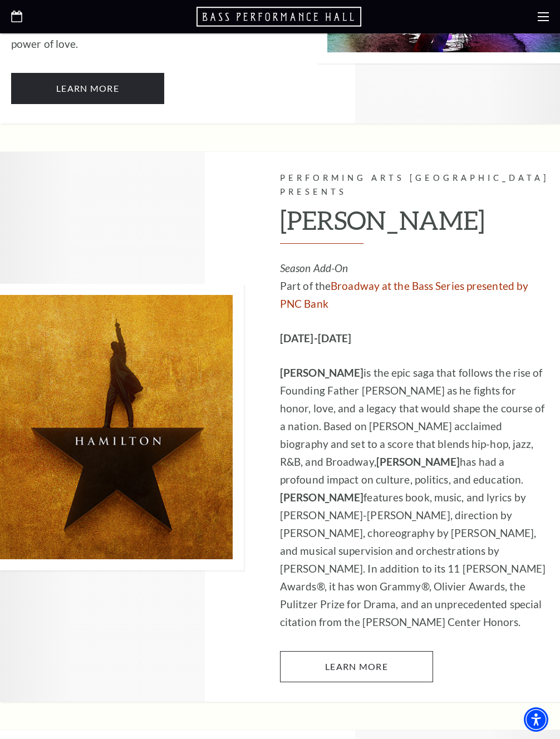 The height and width of the screenshot is (739, 560). What do you see at coordinates (314, 267) in the screenshot?
I see `em: Season Add-On` at bounding box center [314, 267].